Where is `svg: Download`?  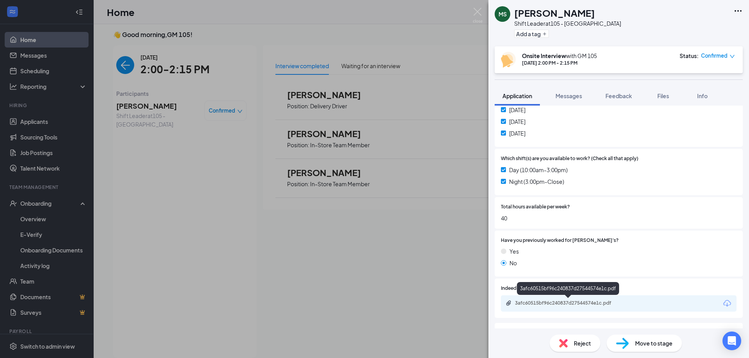 svg: Download is located at coordinates (727, 304).